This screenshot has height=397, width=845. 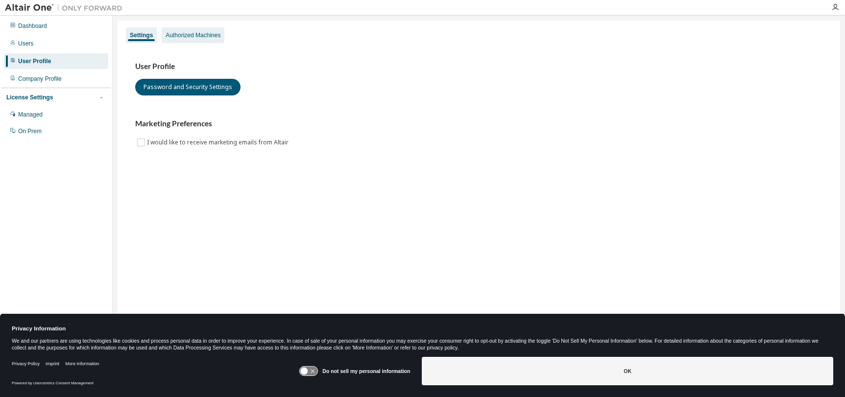 I want to click on img: Altair One, so click(x=66, y=8).